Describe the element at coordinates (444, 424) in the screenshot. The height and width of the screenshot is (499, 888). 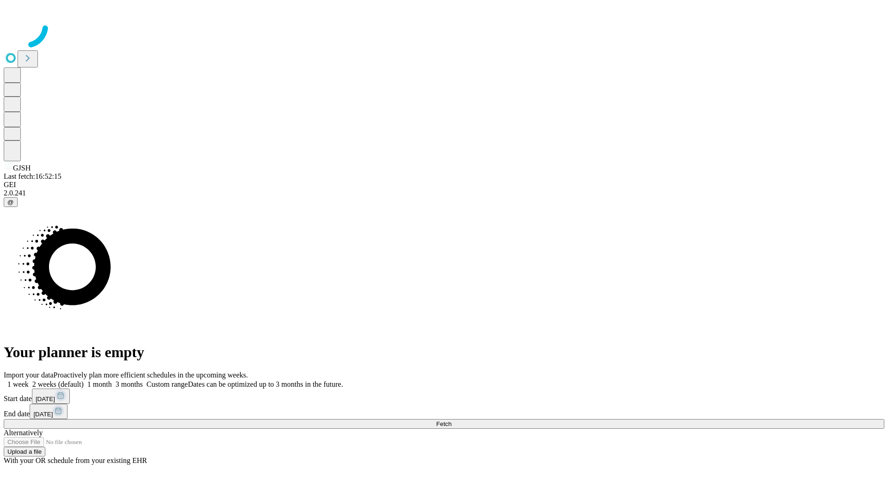
I see `button: Fetch` at that location.